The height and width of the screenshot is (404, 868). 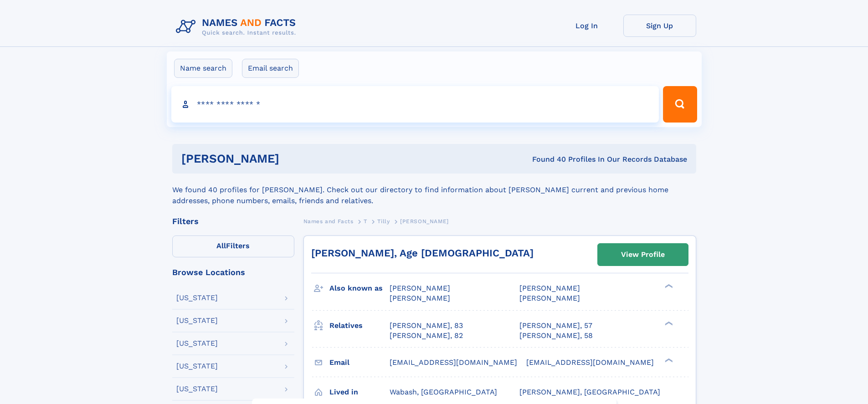 What do you see at coordinates (203, 69) in the screenshot?
I see `label: Name search` at bounding box center [203, 69].